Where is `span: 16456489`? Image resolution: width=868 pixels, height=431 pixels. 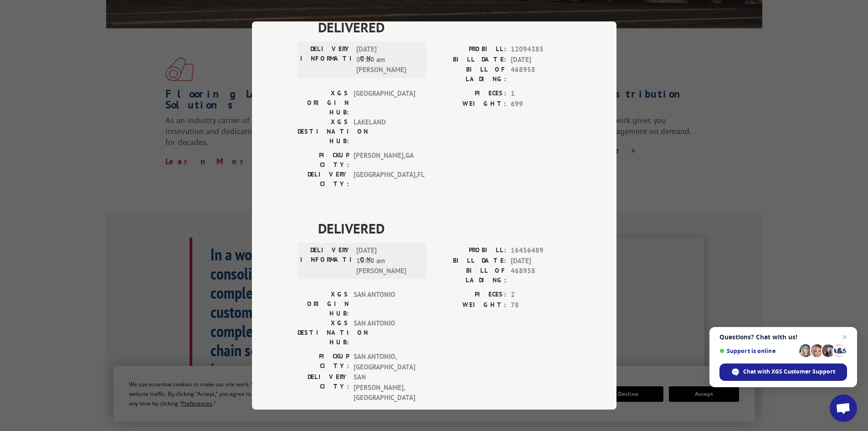 span: 16456489 is located at coordinates (541, 250).